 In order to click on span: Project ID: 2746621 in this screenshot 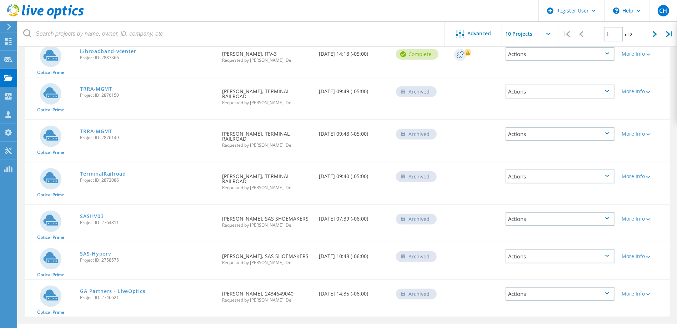, I will do `click(147, 298)`.